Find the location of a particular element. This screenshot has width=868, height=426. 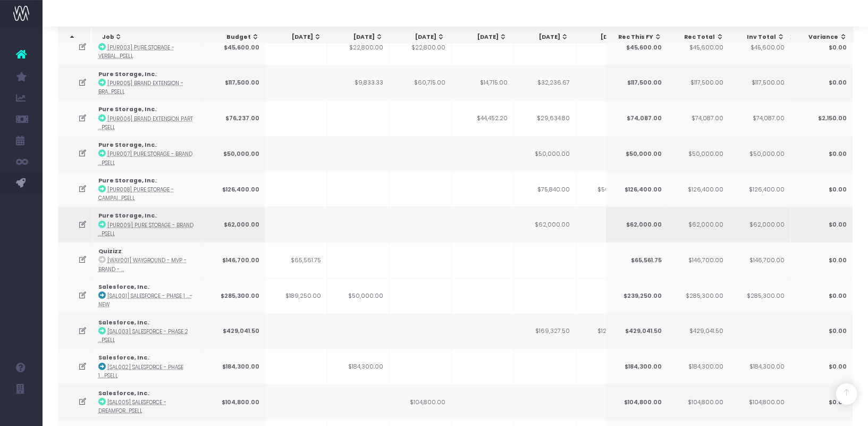

img: images/default_profile_image.png is located at coordinates (21, 412).